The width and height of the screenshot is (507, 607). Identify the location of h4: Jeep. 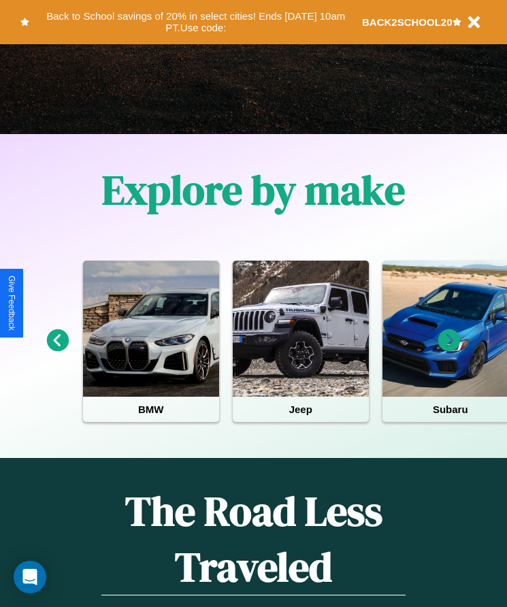
(301, 409).